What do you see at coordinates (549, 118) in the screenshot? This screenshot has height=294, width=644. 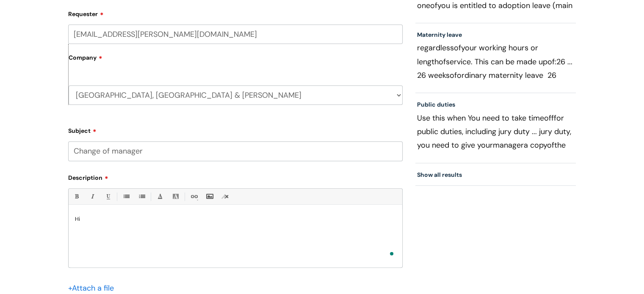 I see `span: off` at bounding box center [549, 118].